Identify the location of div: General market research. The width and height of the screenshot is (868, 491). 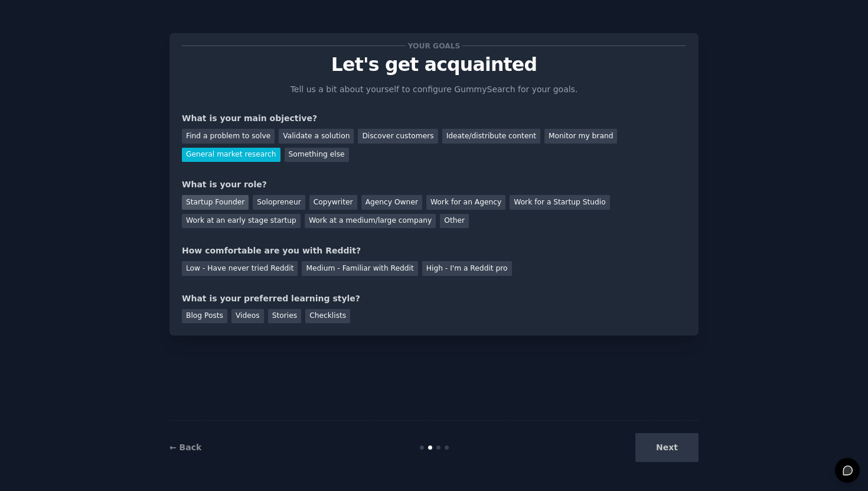
(231, 155).